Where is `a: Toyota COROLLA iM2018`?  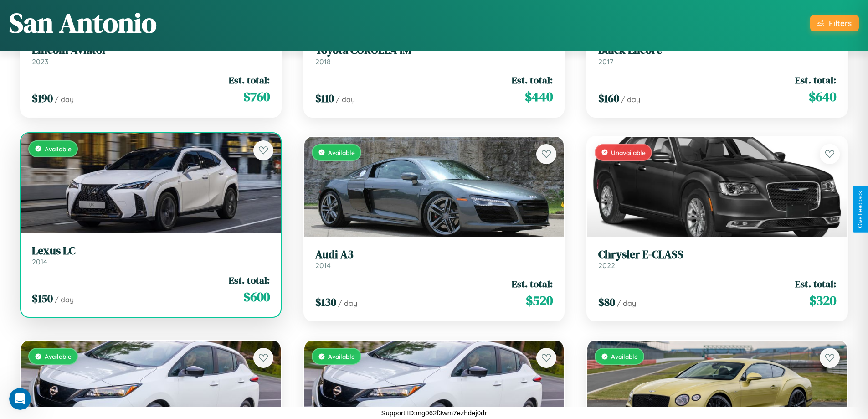 a: Toyota COROLLA iM2018 is located at coordinates (434, 54).